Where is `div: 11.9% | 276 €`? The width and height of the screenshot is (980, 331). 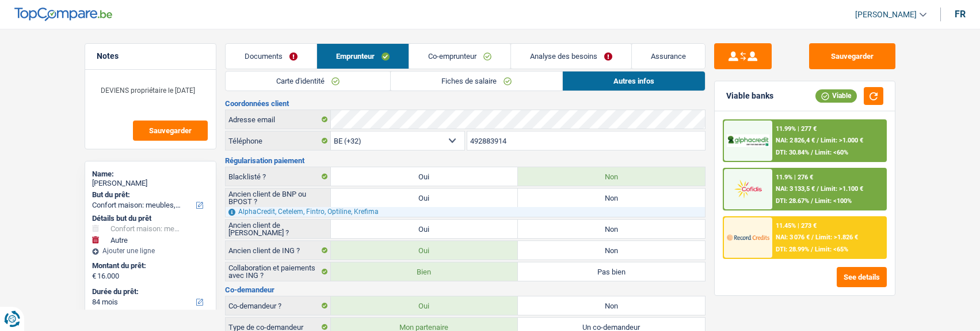 div: 11.9% | 276 € is located at coordinates (794, 177).